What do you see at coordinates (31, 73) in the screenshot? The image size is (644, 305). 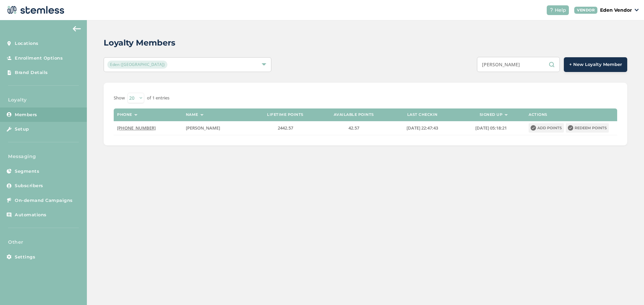 I see `span: Brand Details` at bounding box center [31, 73].